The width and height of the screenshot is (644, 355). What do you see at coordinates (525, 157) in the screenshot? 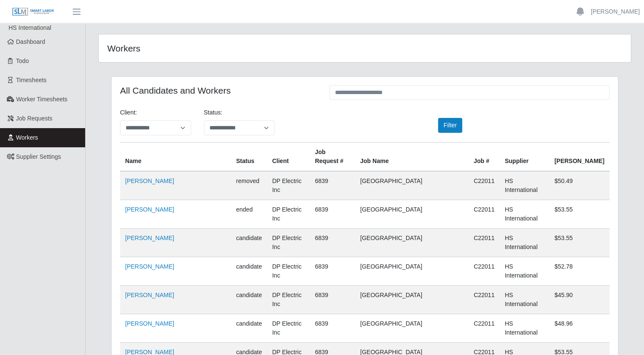
I see `th: Supplier` at bounding box center [525, 157].